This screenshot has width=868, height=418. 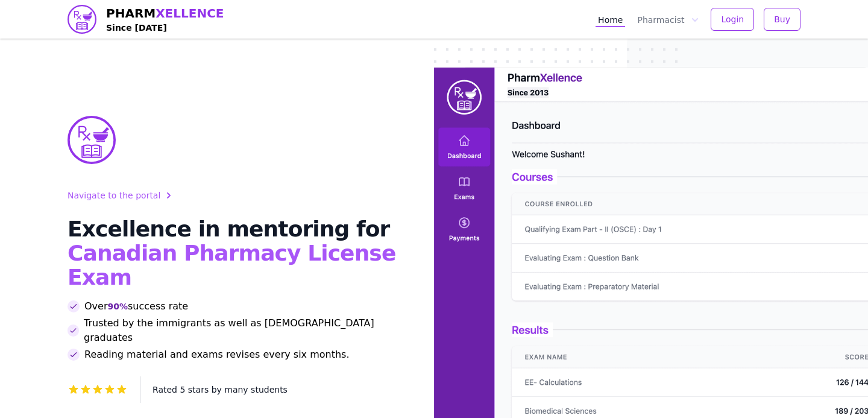 I want to click on a: Home, so click(x=610, y=20).